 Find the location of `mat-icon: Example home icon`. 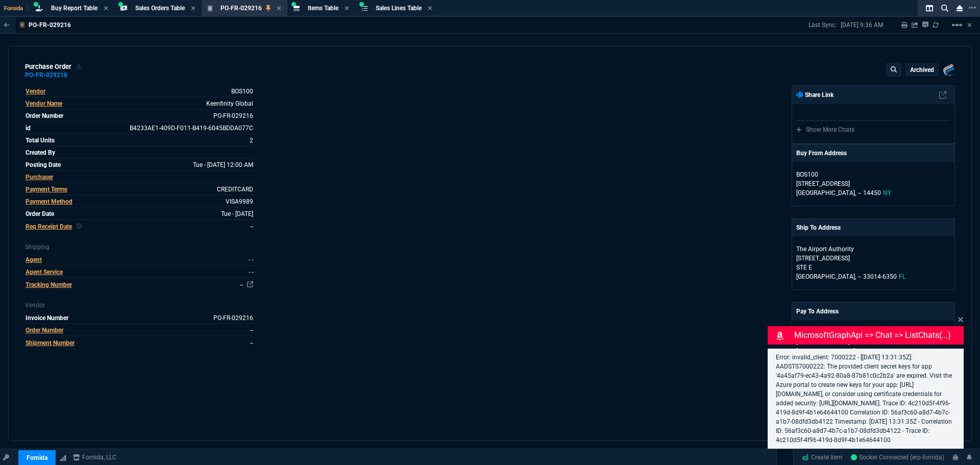

mat-icon: Example home icon is located at coordinates (957, 25).